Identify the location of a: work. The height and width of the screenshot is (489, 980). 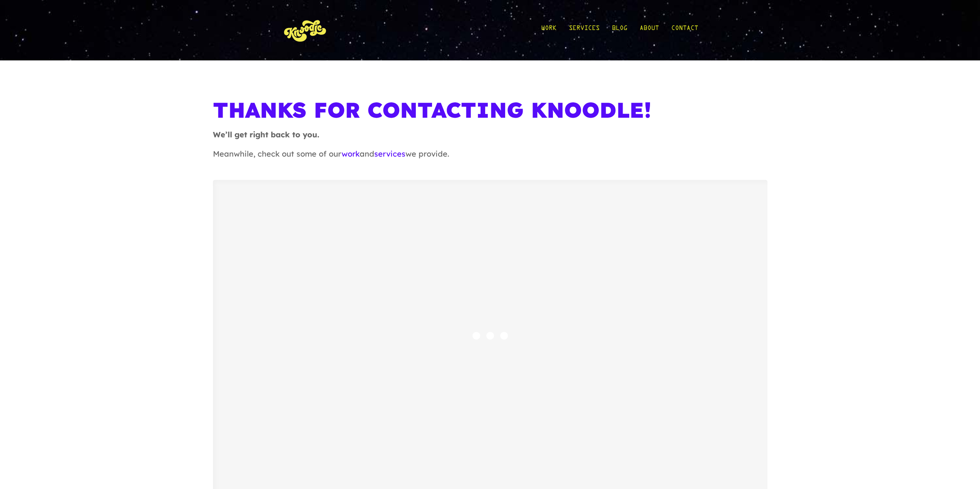
(351, 153).